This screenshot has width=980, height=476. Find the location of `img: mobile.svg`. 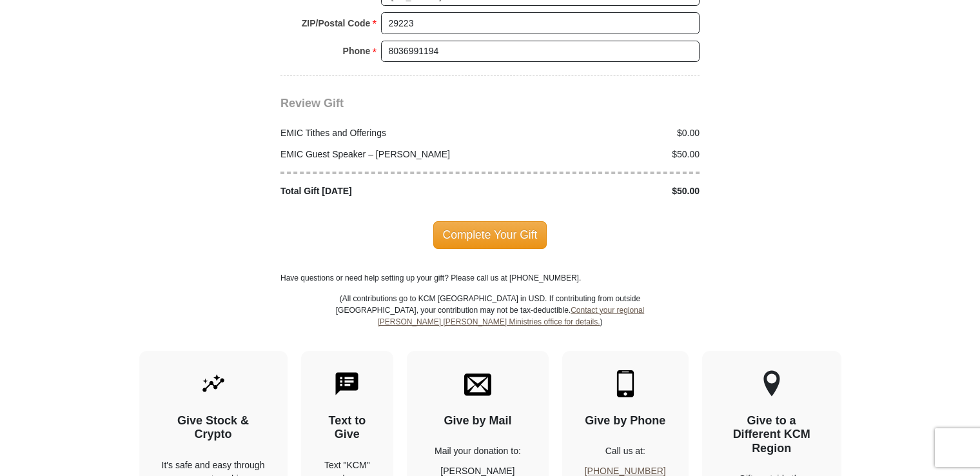

img: mobile.svg is located at coordinates (625, 384).